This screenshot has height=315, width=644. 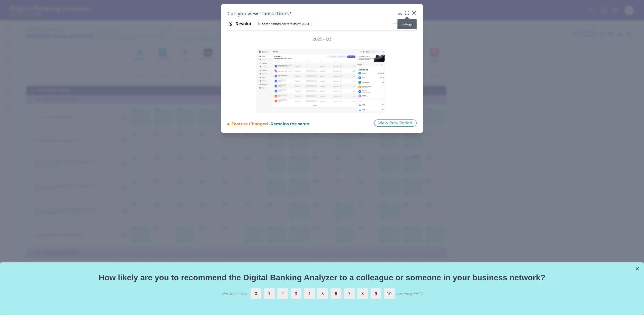 I want to click on div: Not at all likely, so click(x=234, y=294).